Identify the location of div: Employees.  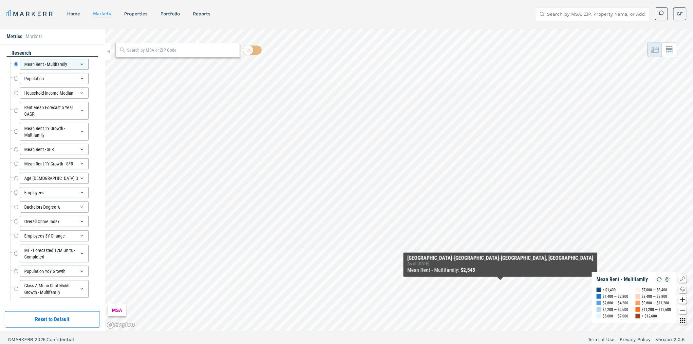
(54, 193).